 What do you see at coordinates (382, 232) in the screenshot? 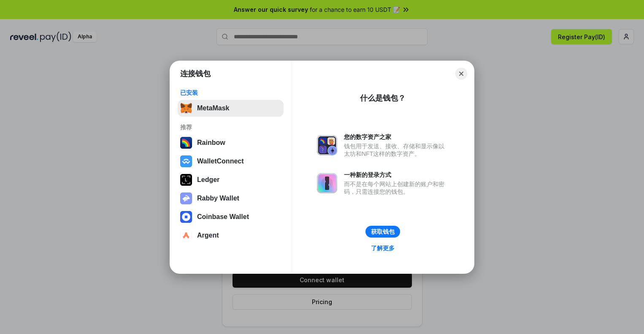
I see `button: 获取钱包` at bounding box center [382, 232].